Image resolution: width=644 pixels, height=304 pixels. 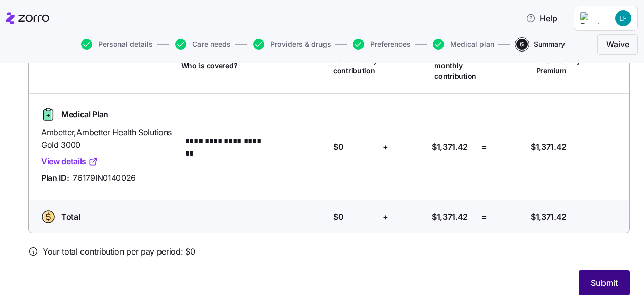 What do you see at coordinates (291, 44) in the screenshot?
I see `a: Providers & drugs` at bounding box center [291, 44].